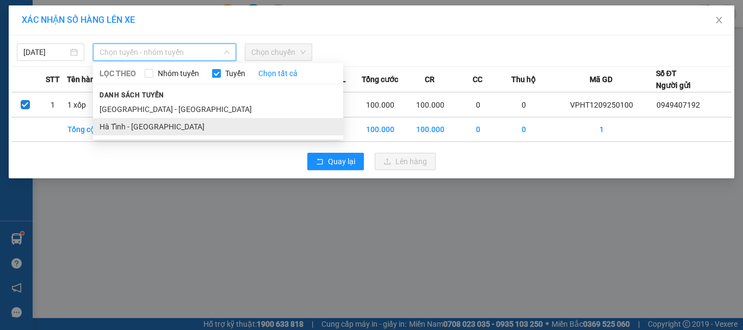  Describe the element at coordinates (430, 79) in the screenshot. I see `span: CR` at that location.